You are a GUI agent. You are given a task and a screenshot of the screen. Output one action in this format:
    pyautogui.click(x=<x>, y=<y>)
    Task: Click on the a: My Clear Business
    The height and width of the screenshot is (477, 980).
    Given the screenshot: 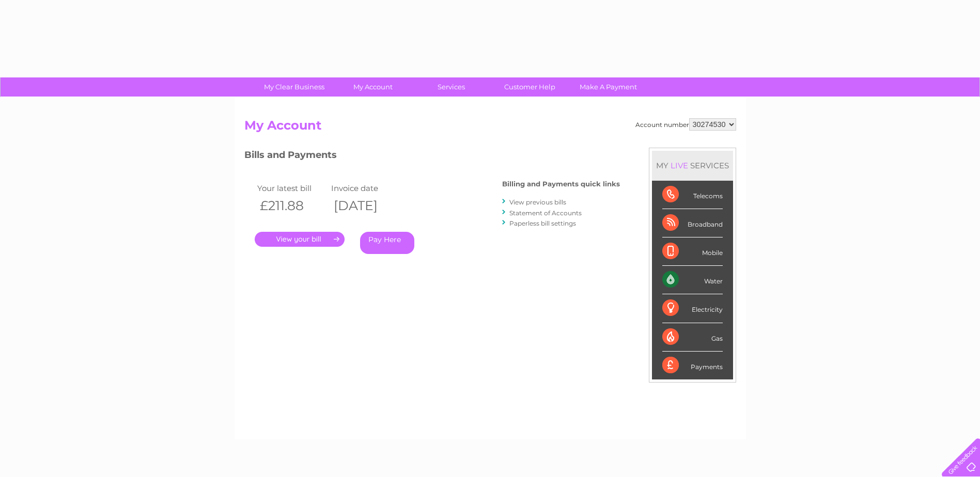 What is the action you would take?
    pyautogui.click(x=294, y=87)
    